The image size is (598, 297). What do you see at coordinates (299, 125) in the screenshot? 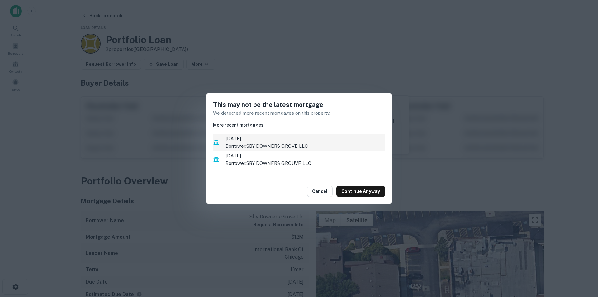
I see `h6: More recent mortgages` at bounding box center [299, 125].